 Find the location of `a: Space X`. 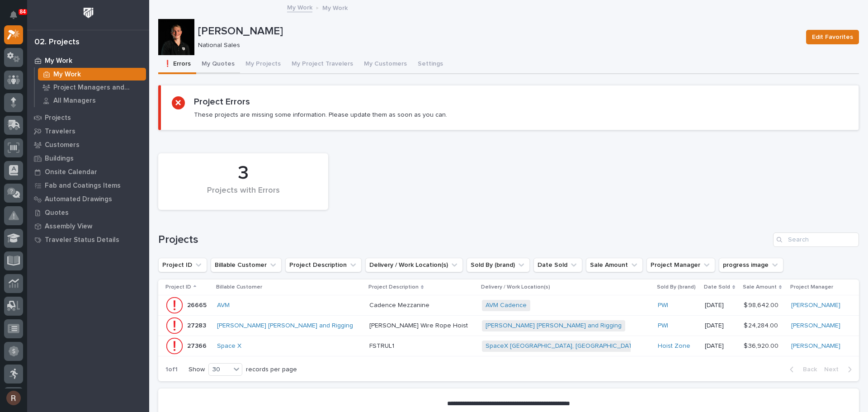

a: Space X is located at coordinates (229, 346).